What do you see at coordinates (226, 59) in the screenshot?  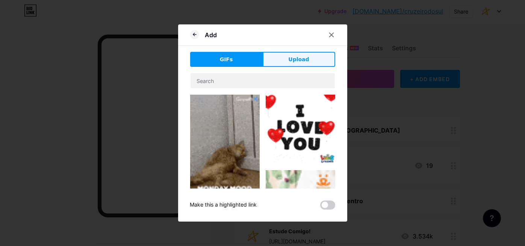 I see `span: GIFs` at bounding box center [226, 59].